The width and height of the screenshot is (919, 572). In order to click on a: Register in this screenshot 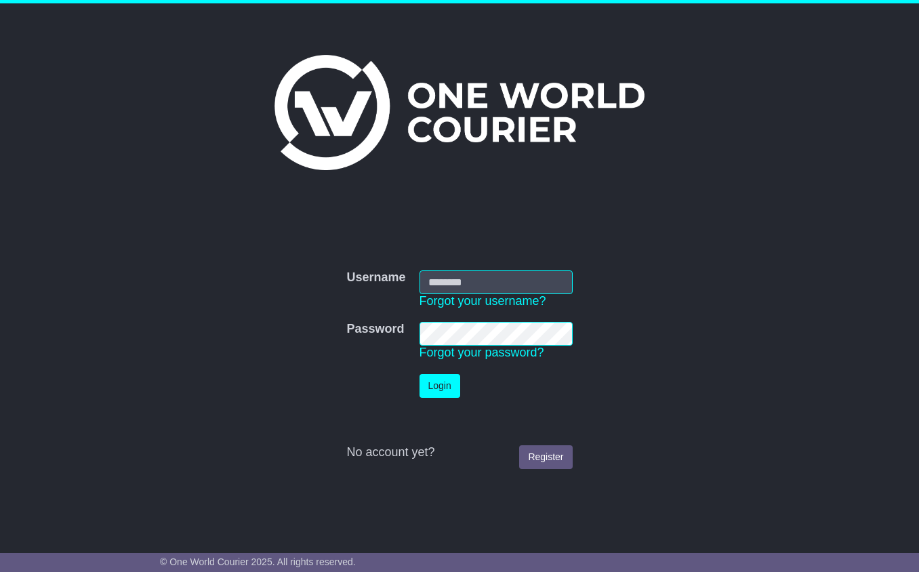, I will do `click(546, 457)`.